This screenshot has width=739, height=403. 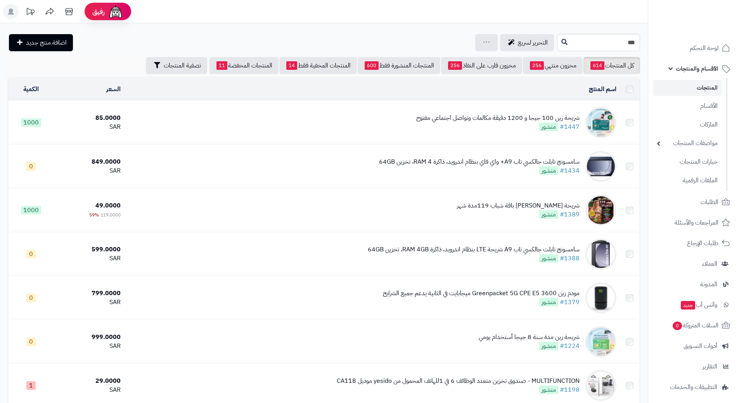 I want to click on a: الماركات, so click(x=687, y=124).